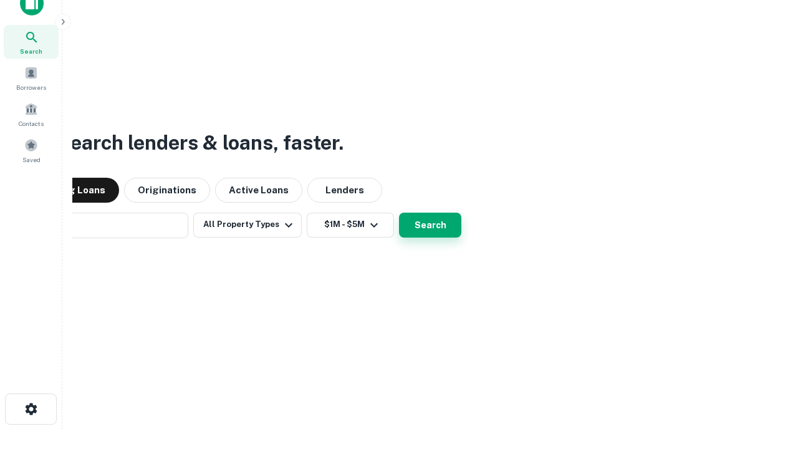  Describe the element at coordinates (767, 379) in the screenshot. I see `div: Chat Widget` at that location.